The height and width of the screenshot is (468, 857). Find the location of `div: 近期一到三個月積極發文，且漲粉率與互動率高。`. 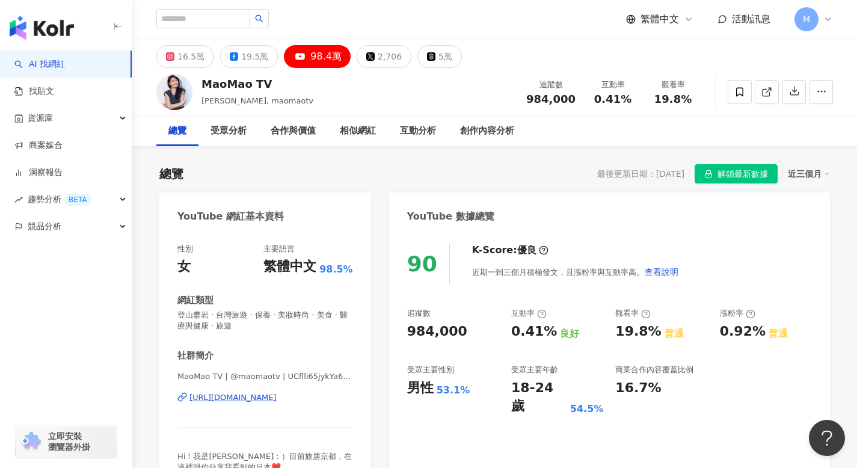

div: 近期一到三個月積極發文，且漲粉率與互動率高。 is located at coordinates (575, 272).